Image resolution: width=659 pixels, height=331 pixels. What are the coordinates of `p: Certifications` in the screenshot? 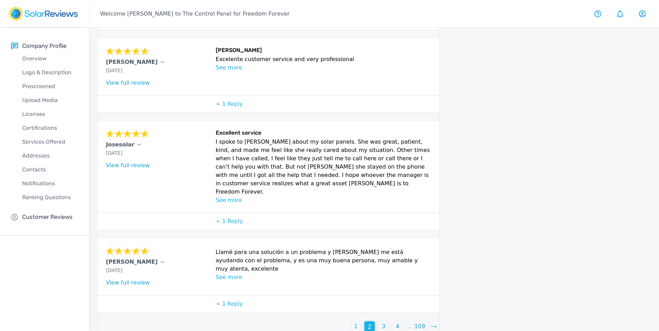 It's located at (50, 128).